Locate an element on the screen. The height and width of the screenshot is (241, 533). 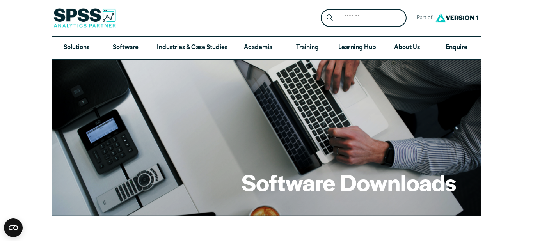
nav: Desktop version of site main menu is located at coordinates (267, 48).